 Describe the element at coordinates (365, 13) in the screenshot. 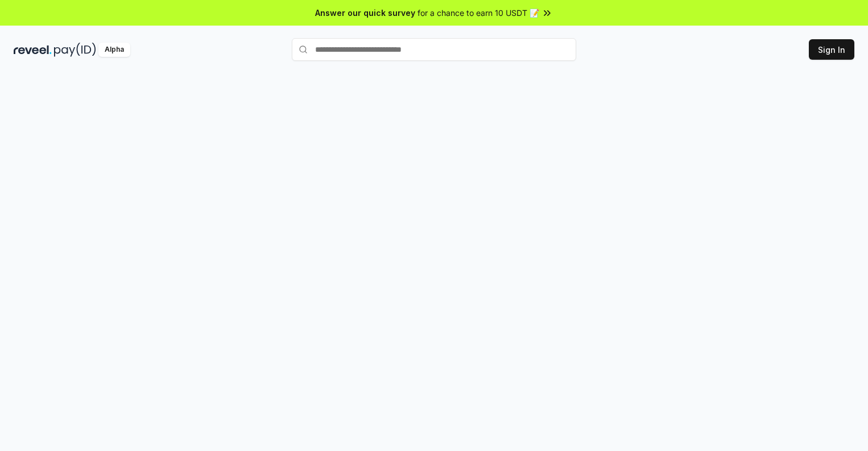

I see `span: Answer our quick survey` at that location.